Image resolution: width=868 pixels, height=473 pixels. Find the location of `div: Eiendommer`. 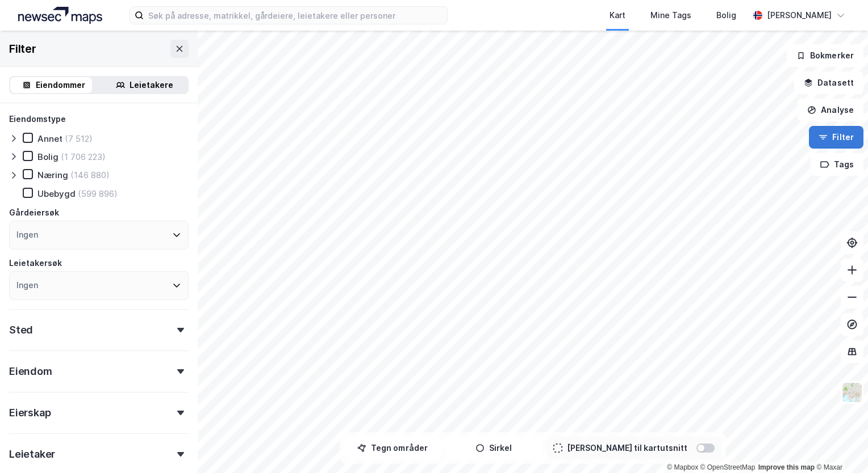

div: Eiendommer is located at coordinates (61, 85).